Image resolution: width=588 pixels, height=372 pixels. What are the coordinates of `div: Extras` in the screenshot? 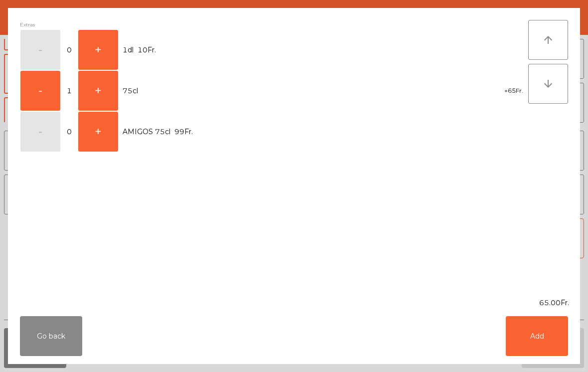 It's located at (274, 24).